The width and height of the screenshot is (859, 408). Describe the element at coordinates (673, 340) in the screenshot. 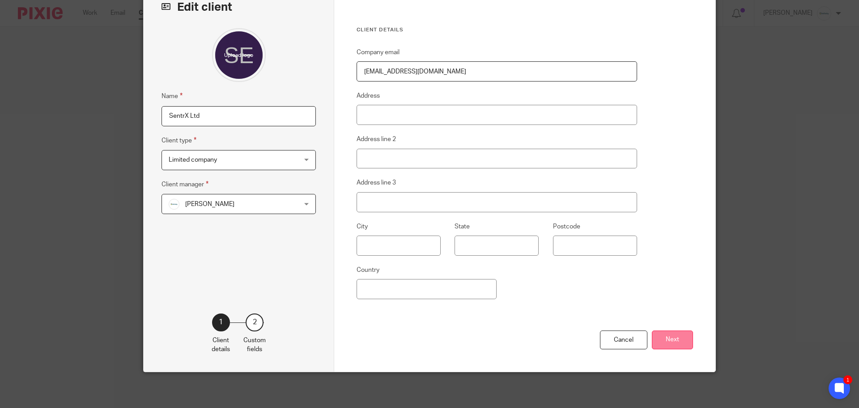

I see `button: Next` at that location.